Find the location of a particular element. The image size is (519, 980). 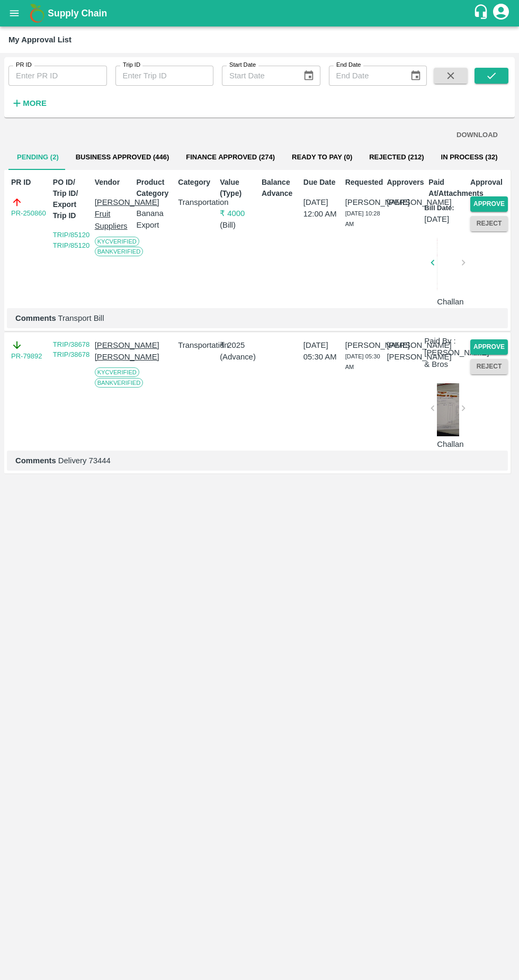

div: account of current user is located at coordinates (501, 13).